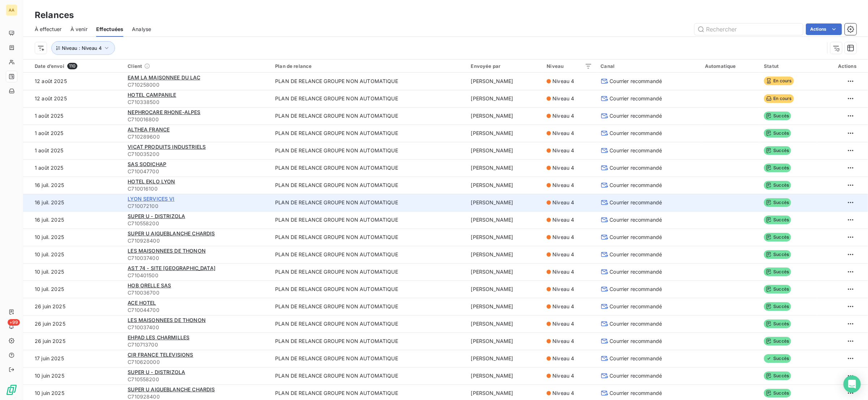  I want to click on span: LYON SERVICES VI, so click(151, 199).